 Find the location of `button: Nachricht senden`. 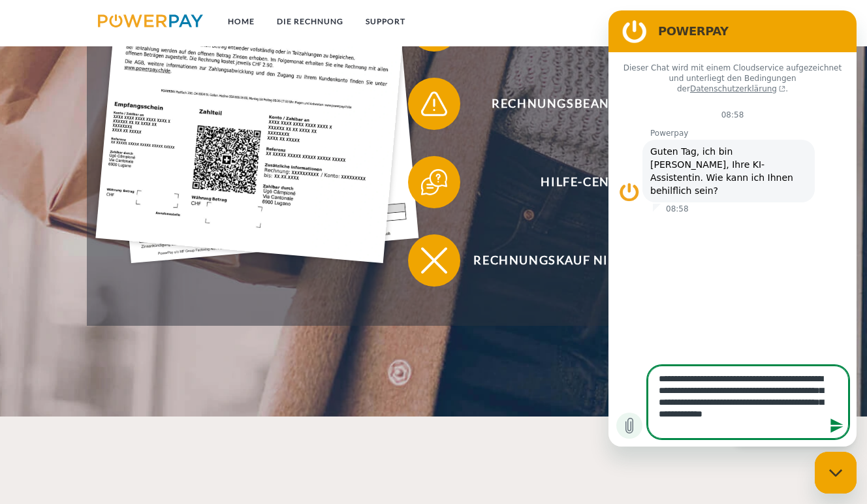

button: Nachricht senden is located at coordinates (227, 415).